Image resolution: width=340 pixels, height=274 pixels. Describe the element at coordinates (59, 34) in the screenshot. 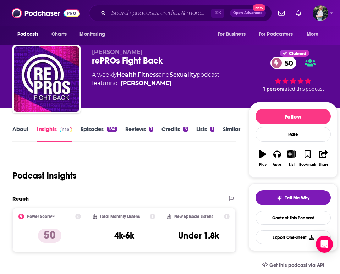

I see `a: Charts` at that location.